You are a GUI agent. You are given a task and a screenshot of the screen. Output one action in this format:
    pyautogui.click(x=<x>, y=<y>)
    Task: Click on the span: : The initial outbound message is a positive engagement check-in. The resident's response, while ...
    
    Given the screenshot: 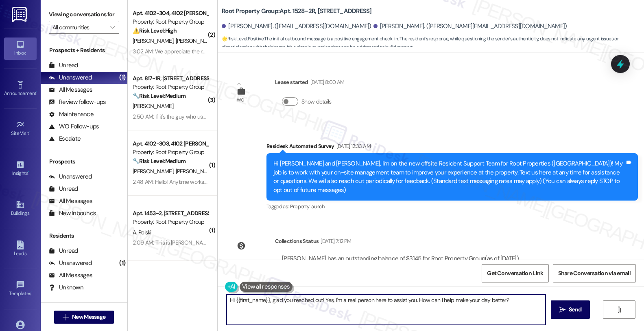 What is the action you would take?
    pyautogui.click(x=432, y=43)
    